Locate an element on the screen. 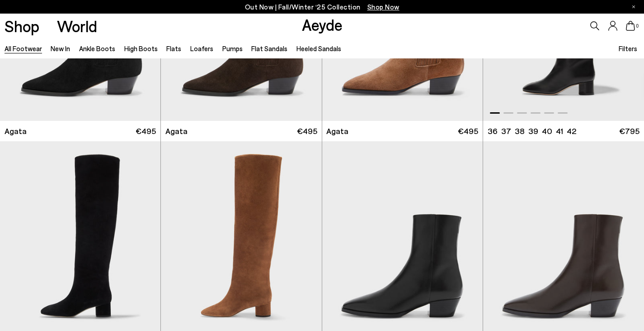  li: 42 is located at coordinates (571, 130).